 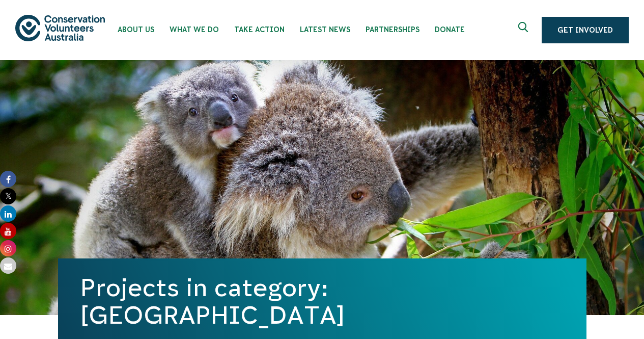 I want to click on img: logo.svg, so click(x=60, y=28).